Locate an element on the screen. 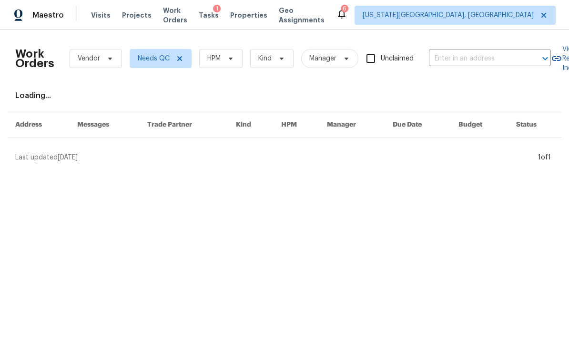 Image resolution: width=569 pixels, height=346 pixels. span: Properties is located at coordinates (249, 15).